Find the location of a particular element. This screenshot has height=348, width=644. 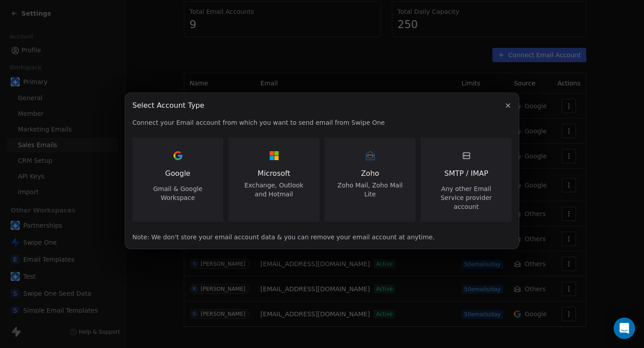

span: Note: We don't store your email account data & you can remove your email account at anytime. is located at coordinates (322, 237).